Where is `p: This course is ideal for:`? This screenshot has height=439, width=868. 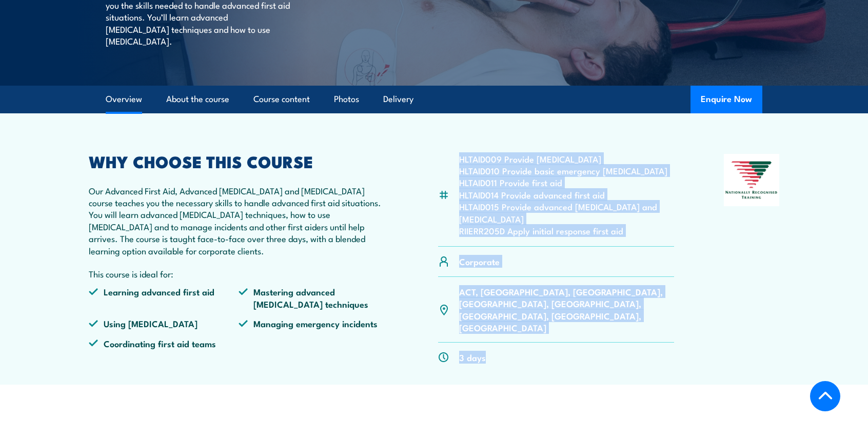
p: This course is ideal for: is located at coordinates (239, 274).